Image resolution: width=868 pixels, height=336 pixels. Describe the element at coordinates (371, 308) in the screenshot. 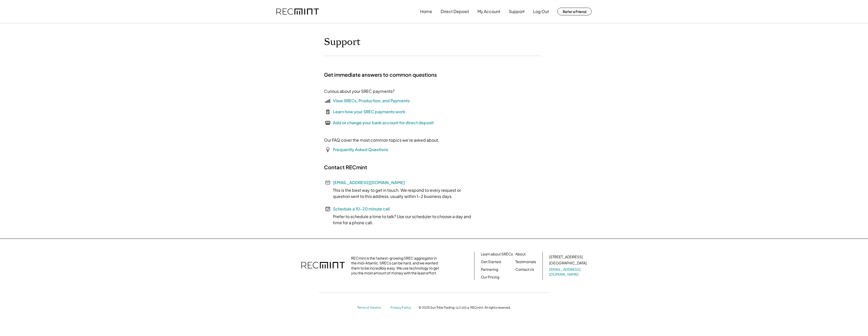

I see `a: Terms of Service` at that location.